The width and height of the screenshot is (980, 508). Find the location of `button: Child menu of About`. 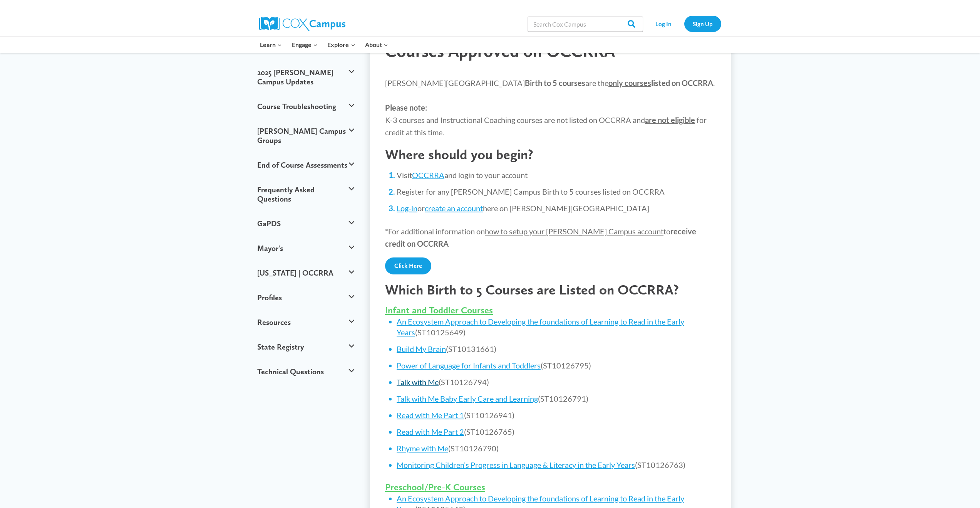

button: Child menu of About is located at coordinates (376, 44).